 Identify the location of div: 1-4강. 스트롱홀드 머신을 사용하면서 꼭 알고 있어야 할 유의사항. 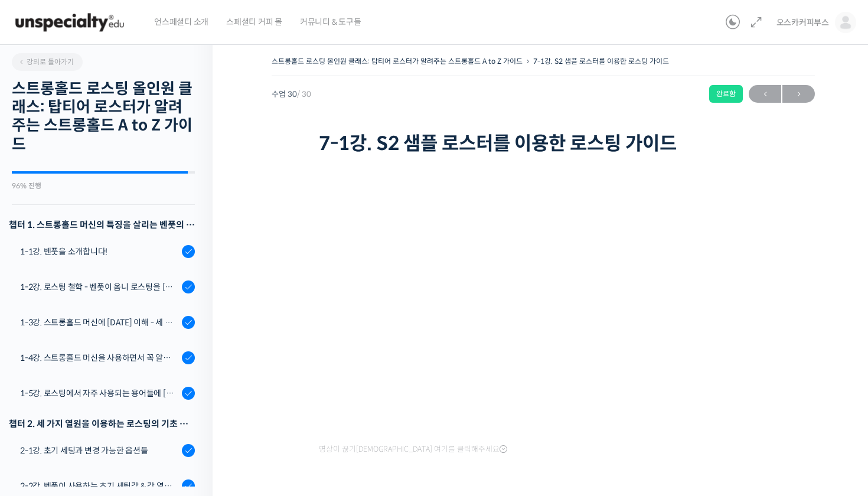
(99, 358).